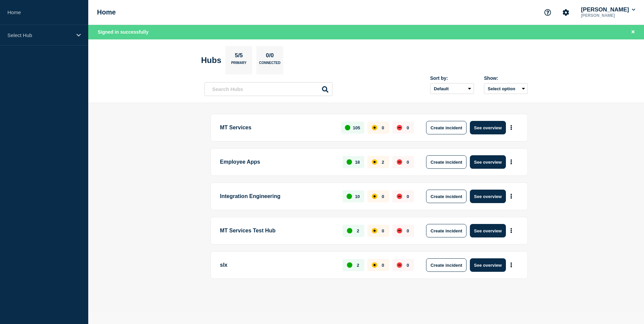 The width and height of the screenshot is (644, 324). I want to click on p: slx, so click(277, 265).